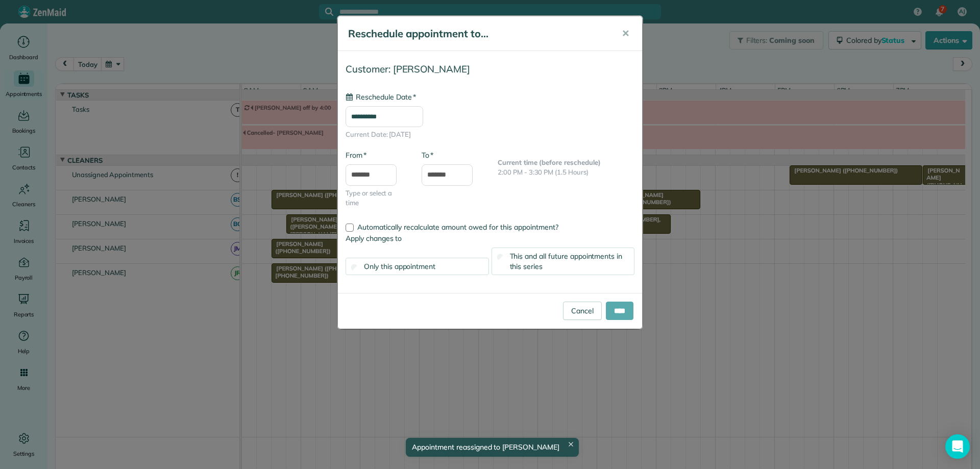 Image resolution: width=980 pixels, height=469 pixels. I want to click on div: Open Intercom Messenger, so click(958, 447).